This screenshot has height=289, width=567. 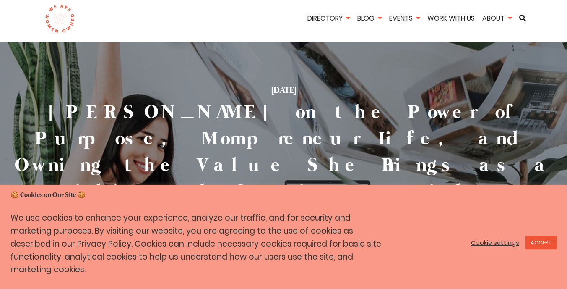 I want to click on a: Blog, so click(x=369, y=18).